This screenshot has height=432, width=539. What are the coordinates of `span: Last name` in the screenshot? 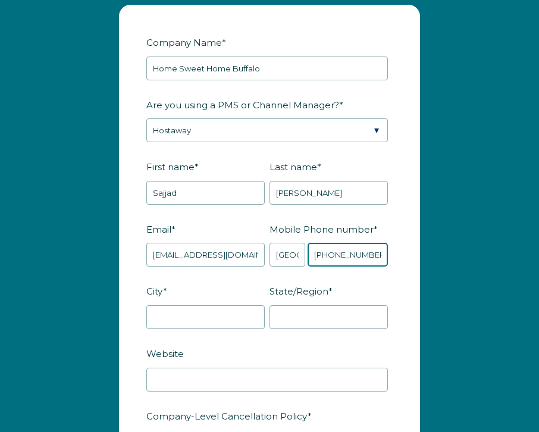 It's located at (293, 167).